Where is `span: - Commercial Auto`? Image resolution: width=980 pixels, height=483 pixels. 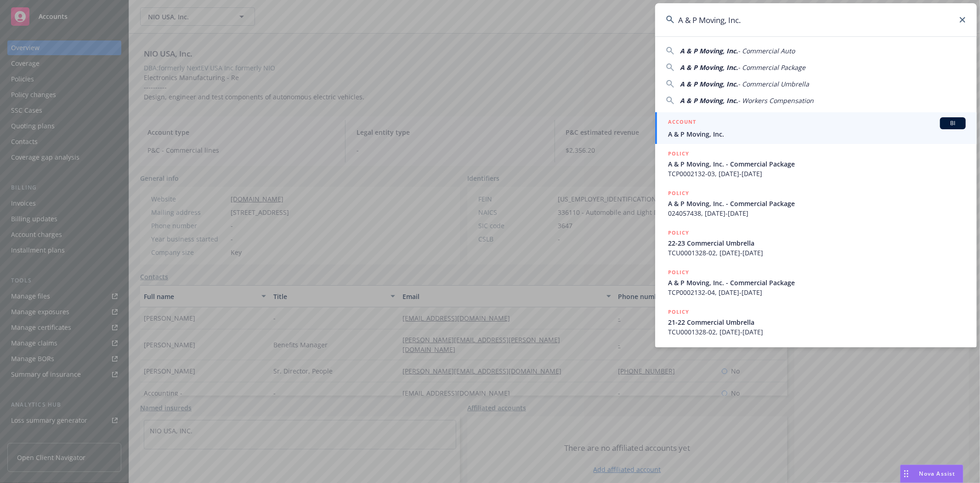 span: - Commercial Auto is located at coordinates (767, 51).